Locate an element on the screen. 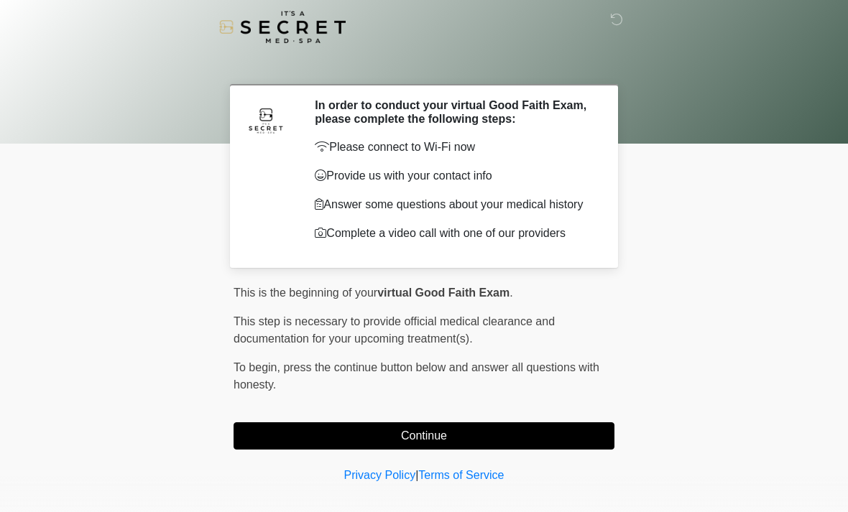 The width and height of the screenshot is (848, 512). strong: virtual Good Faith Exam is located at coordinates (443, 292).